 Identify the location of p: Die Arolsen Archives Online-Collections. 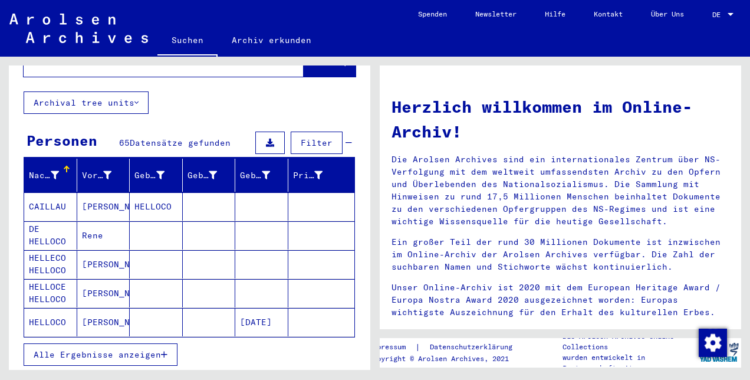
(629, 342).